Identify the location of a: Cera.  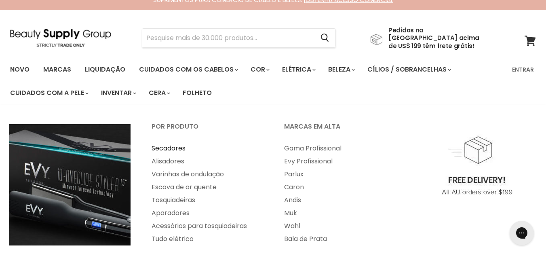
(159, 93).